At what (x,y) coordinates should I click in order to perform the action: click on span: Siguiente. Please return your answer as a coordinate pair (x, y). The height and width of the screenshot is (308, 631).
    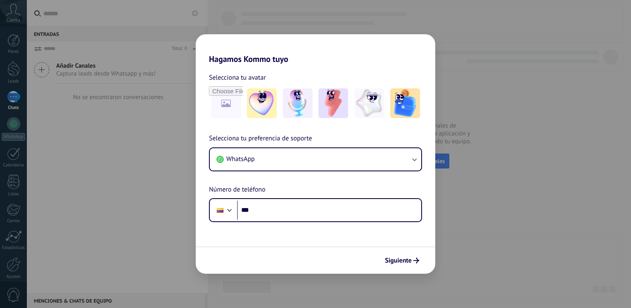
    Looking at the image, I should click on (398, 261).